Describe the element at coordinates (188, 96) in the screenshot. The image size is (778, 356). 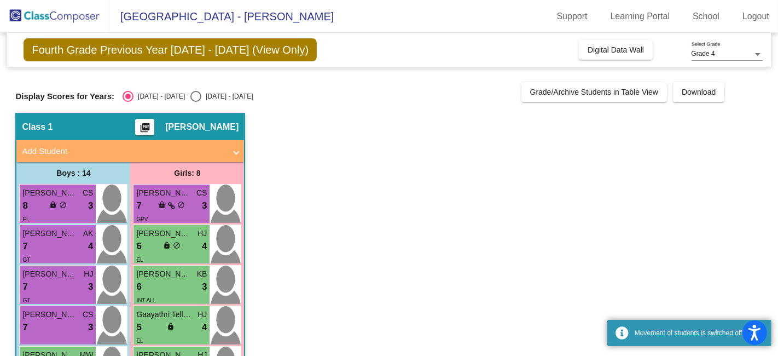
I see `mat-radio-group: Select an option` at that location.